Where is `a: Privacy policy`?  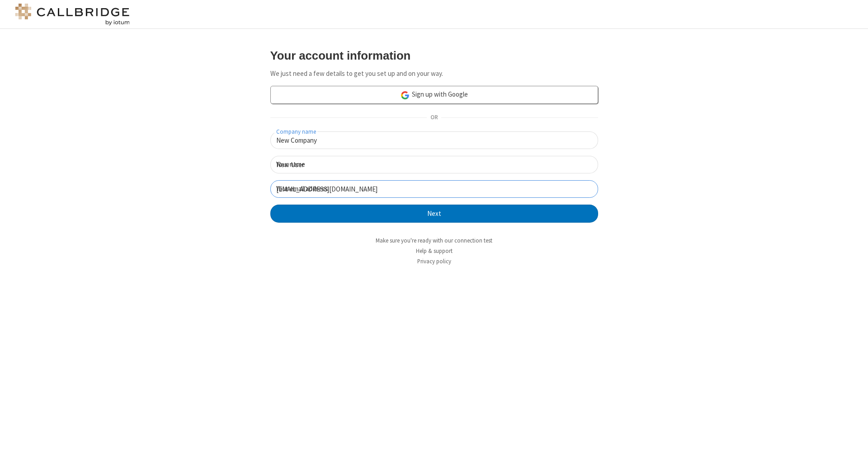 a: Privacy policy is located at coordinates (434, 261).